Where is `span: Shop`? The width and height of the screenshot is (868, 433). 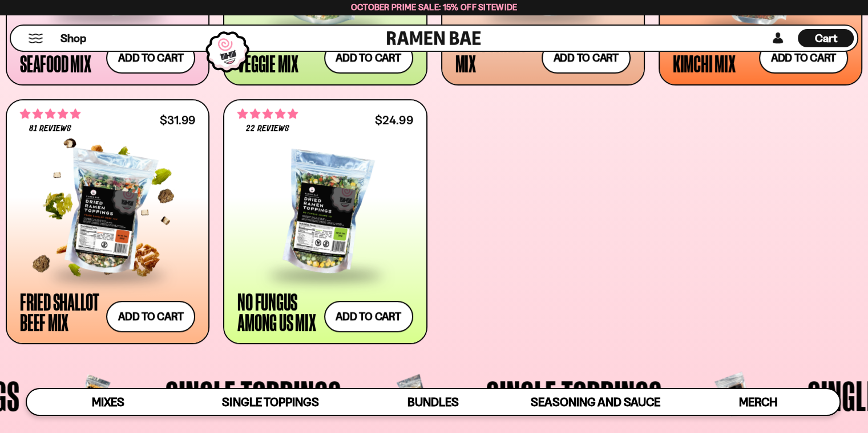
span: Shop is located at coordinates (73, 38).